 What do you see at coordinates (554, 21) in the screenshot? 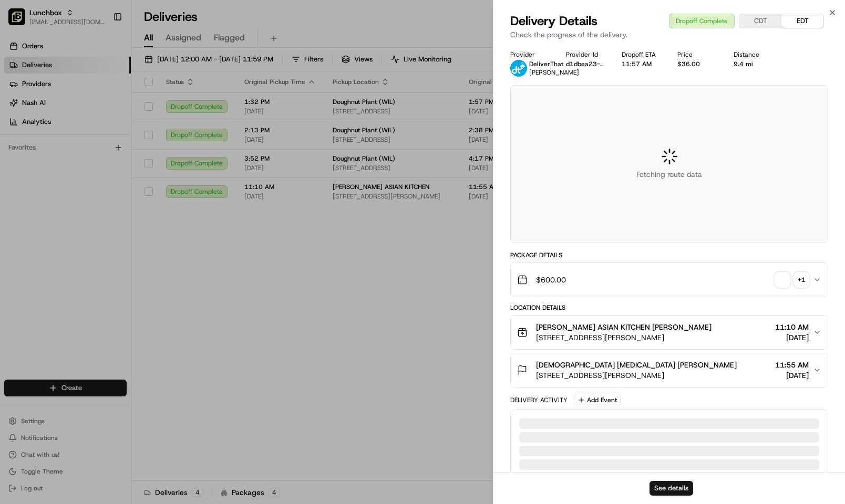
I see `span: Delivery Details` at bounding box center [554, 21].